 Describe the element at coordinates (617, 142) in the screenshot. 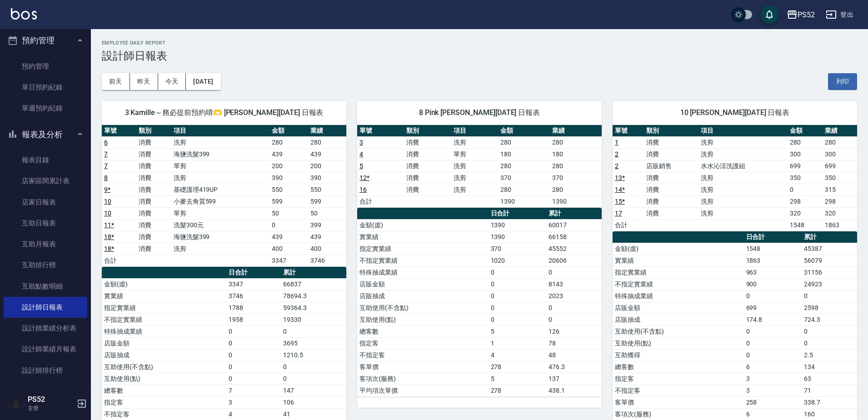

I see `a: 1` at that location.